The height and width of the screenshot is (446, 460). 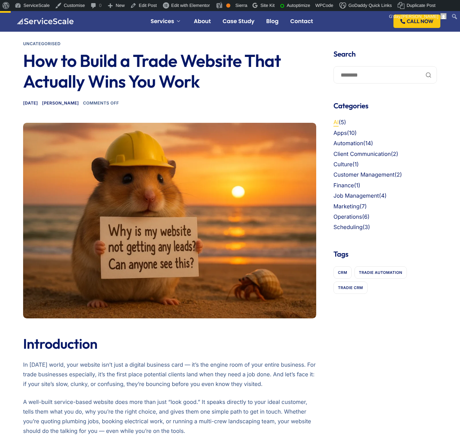 I want to click on h1: How to Build a Trade Website That Actually Wins You Work, so click(x=170, y=71).